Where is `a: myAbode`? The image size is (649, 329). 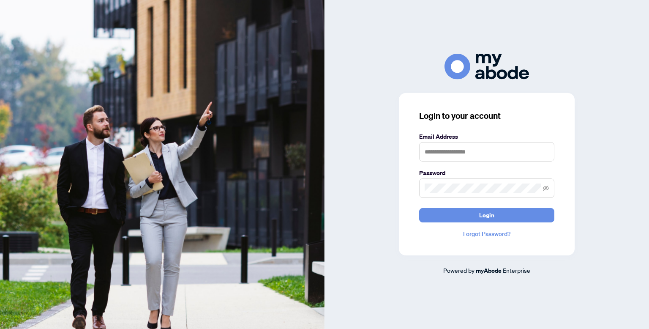 a: myAbode is located at coordinates (488, 270).